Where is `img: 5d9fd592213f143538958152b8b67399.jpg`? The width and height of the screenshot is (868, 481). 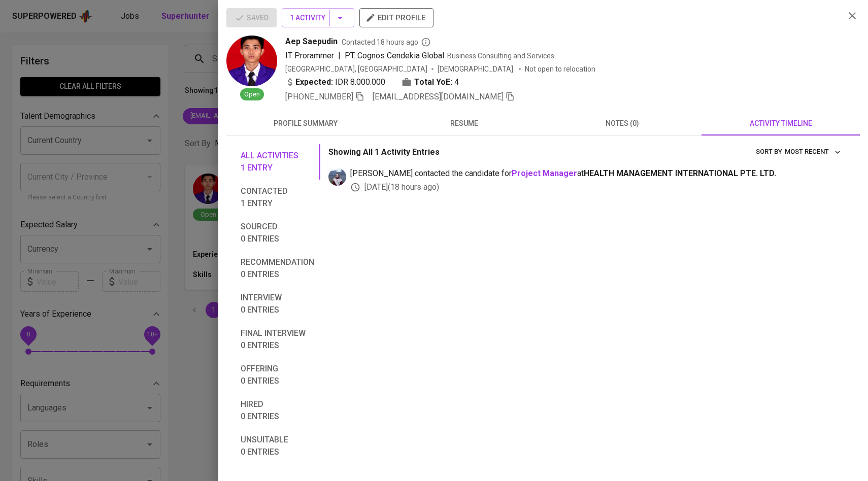
img: 5d9fd592213f143538958152b8b67399.jpg is located at coordinates (252, 61).